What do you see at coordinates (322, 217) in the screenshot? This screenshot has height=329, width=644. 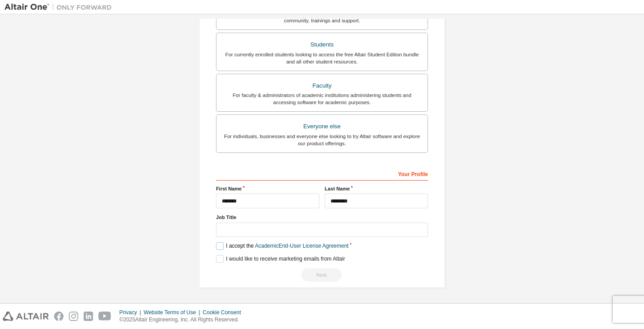 I see `label: Job Title` at bounding box center [322, 217].